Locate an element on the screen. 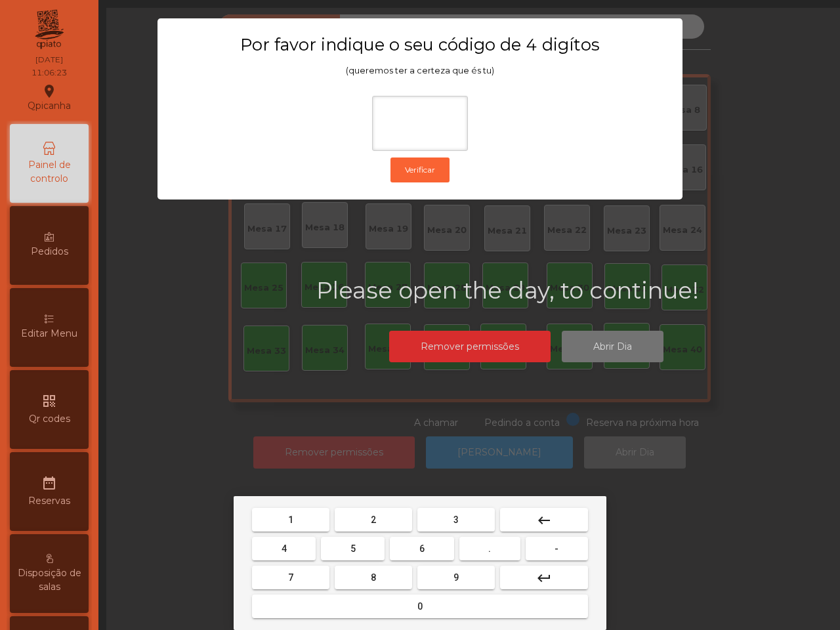 The height and width of the screenshot is (630, 840). span: 1 is located at coordinates (290, 520).